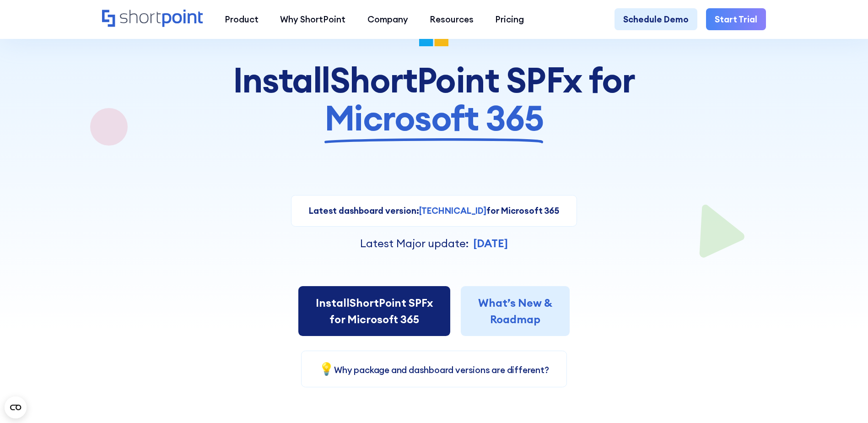 The width and height of the screenshot is (868, 423). I want to click on strong: for Microsoft 365, so click(522, 210).